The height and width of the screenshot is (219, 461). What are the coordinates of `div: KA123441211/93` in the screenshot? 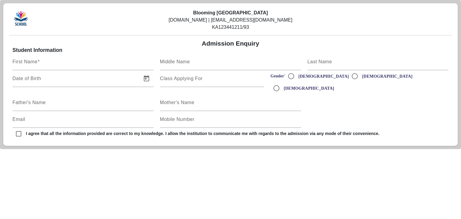 It's located at (230, 27).